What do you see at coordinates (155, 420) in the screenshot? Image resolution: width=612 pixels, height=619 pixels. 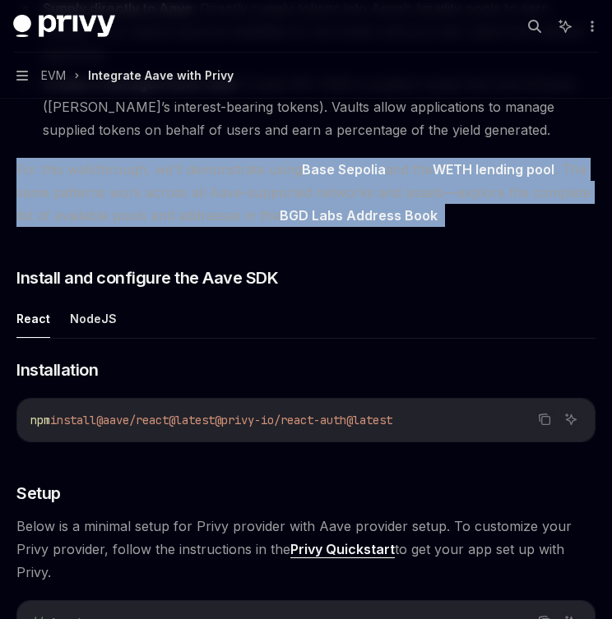 I see `span: @aave/react@latest` at bounding box center [155, 420].